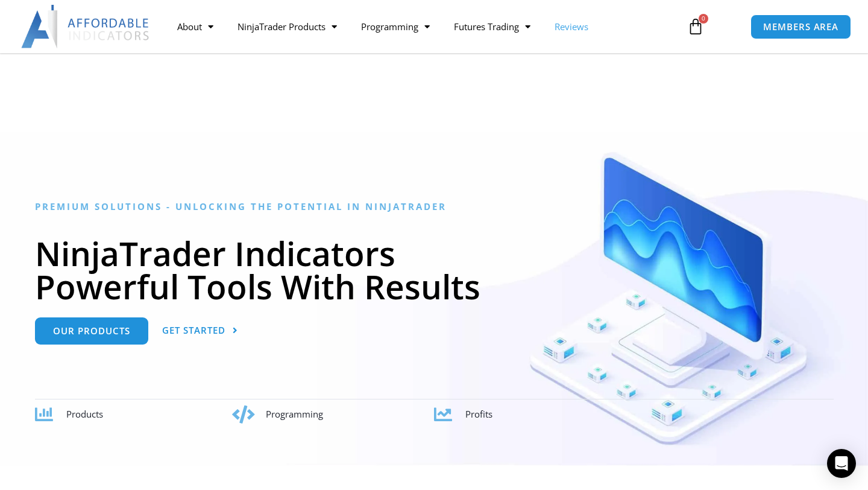 Image resolution: width=868 pixels, height=490 pixels. I want to click on span: Products, so click(85, 414).